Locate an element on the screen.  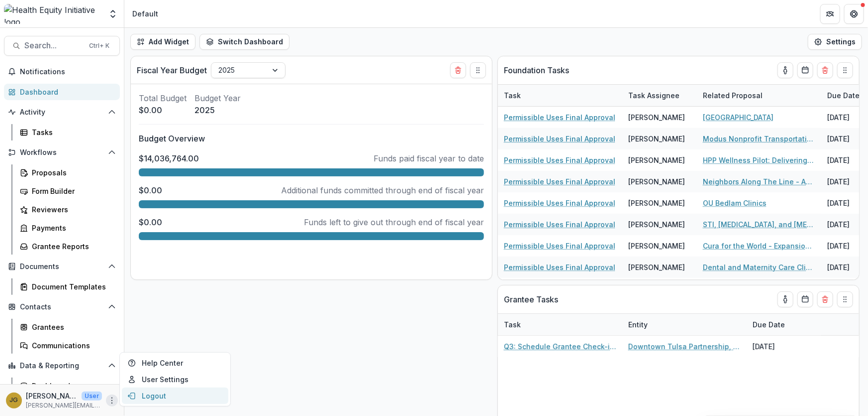
button: Partners is located at coordinates (830, 14).